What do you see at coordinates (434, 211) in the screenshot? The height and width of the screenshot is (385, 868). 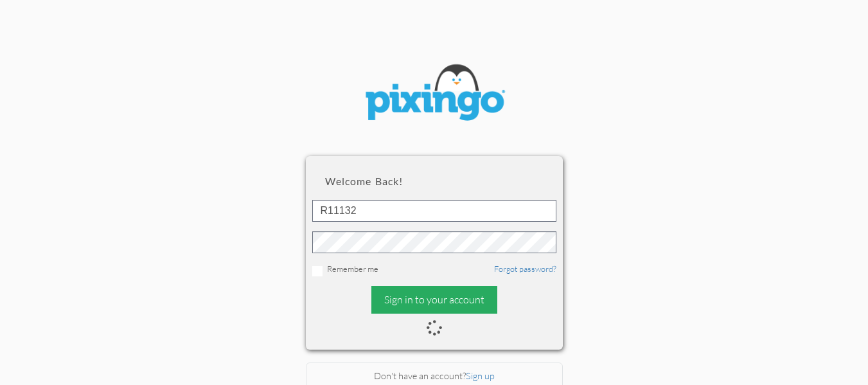 I see `input: ID or Email` at bounding box center [434, 211].